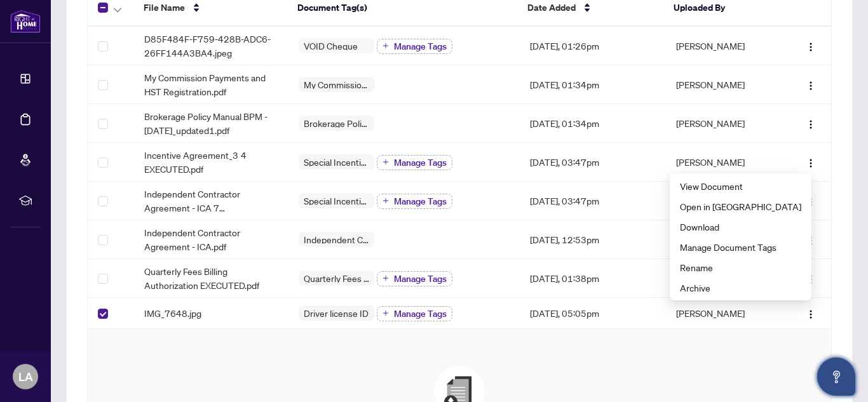 The image size is (868, 402). Describe the element at coordinates (740, 247) in the screenshot. I see `span: Manage Document Tags` at that location.